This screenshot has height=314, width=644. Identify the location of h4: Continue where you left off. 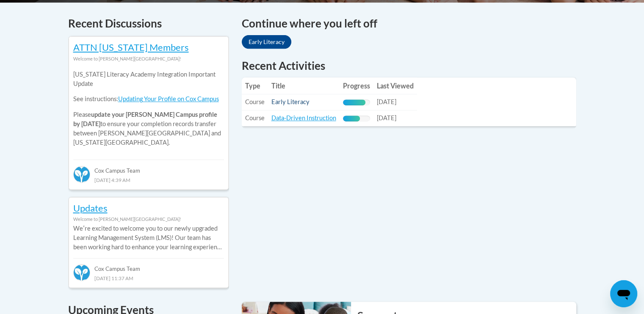
(409, 23).